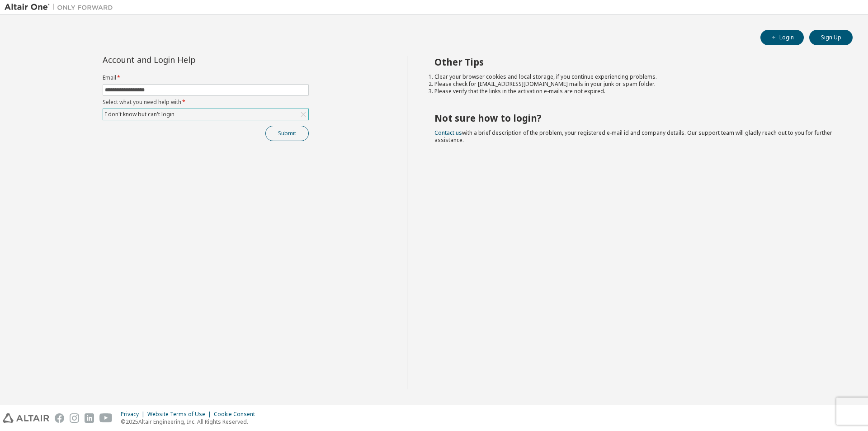 The height and width of the screenshot is (431, 868). Describe the element at coordinates (61, 8) in the screenshot. I see `img: Altair One` at that location.